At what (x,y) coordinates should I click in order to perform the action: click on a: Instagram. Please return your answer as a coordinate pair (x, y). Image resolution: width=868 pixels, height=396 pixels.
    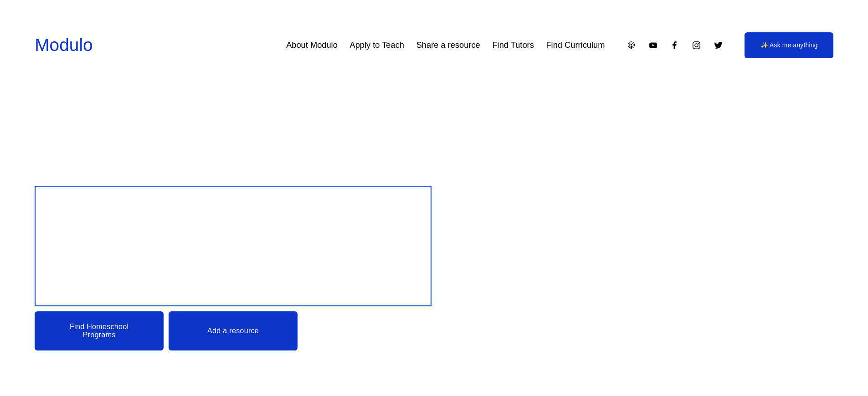
    Looking at the image, I should click on (696, 45).